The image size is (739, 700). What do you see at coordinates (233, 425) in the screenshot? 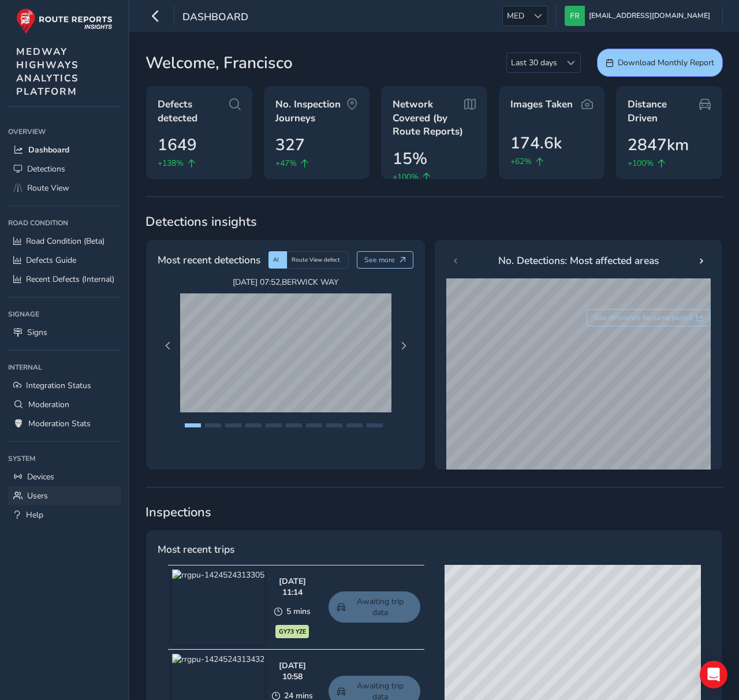
I see `button: Page 3` at bounding box center [233, 425].